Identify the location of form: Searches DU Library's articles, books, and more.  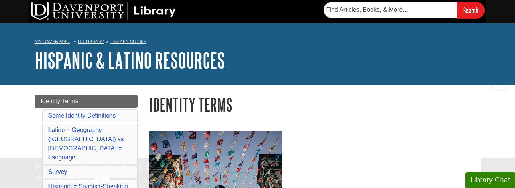
(404, 10).